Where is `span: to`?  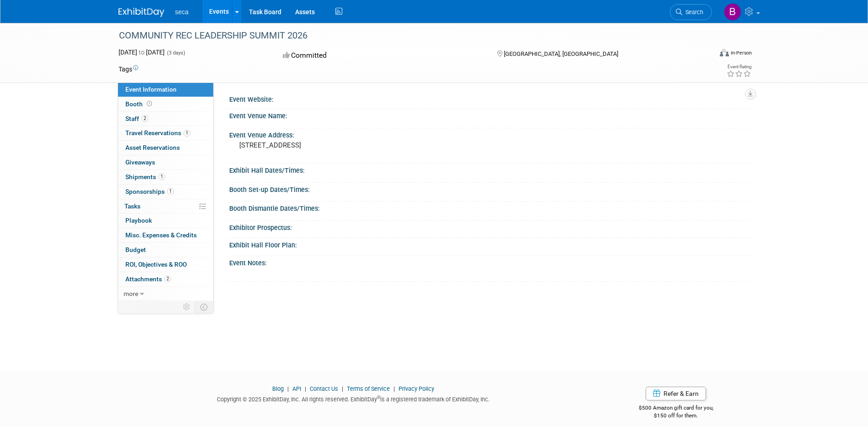 span: to is located at coordinates (142, 52).